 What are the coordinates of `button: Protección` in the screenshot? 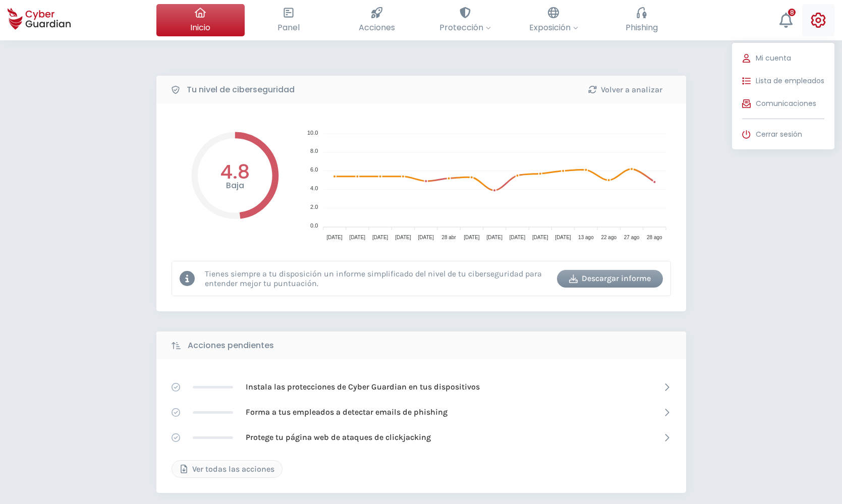 It's located at (465, 20).